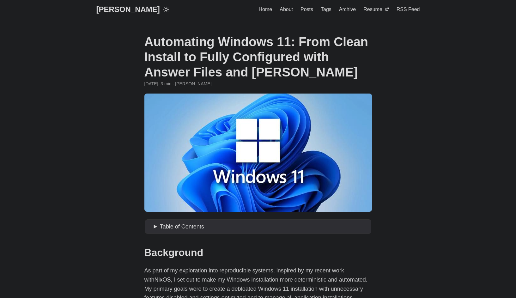 The height and width of the screenshot is (298, 516). What do you see at coordinates (151, 84) in the screenshot?
I see `span: 2024-12-17 20:18:13 -0500 -0500` at bounding box center [151, 84].